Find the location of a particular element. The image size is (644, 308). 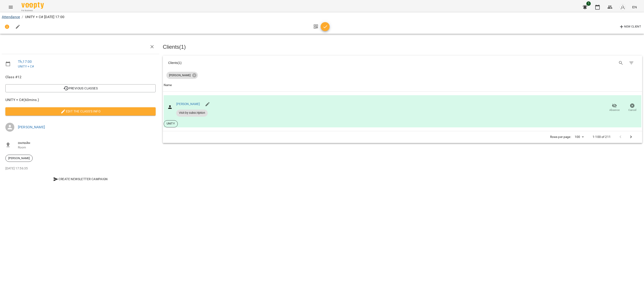

div: Clients ( 1 ) is located at coordinates (283, 63).